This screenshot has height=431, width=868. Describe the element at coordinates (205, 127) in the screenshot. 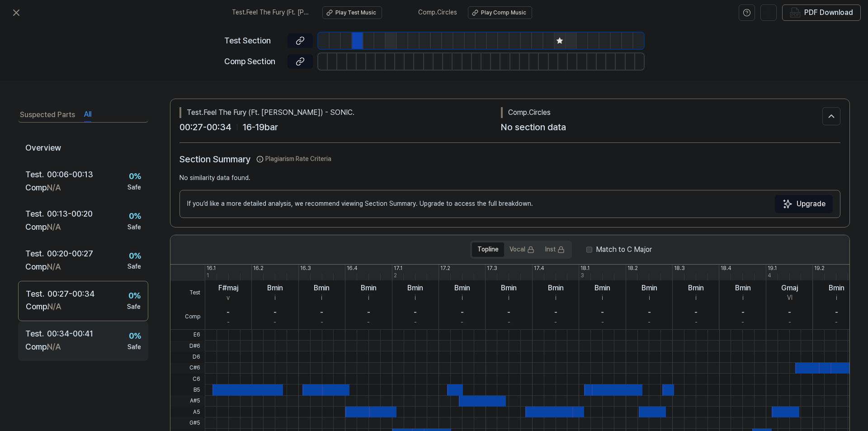

I see `span: 00:27 - 00:34` at that location.